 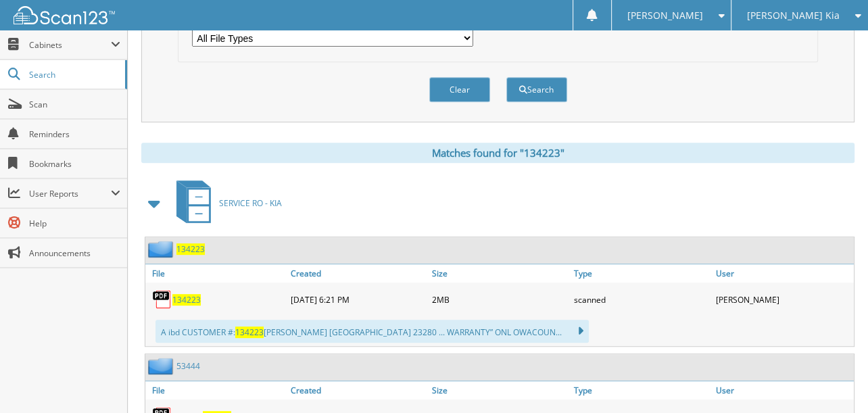 I want to click on div: Matches found for "134223", so click(x=498, y=153).